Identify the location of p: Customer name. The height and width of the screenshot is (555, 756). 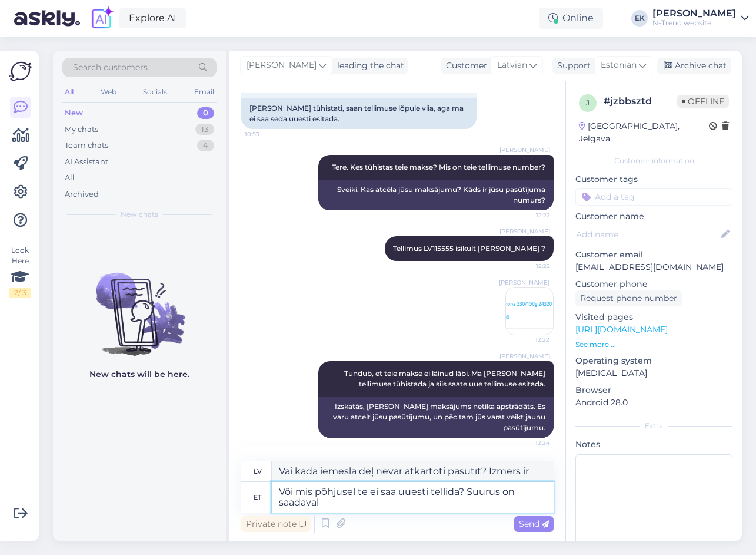
(654, 216).